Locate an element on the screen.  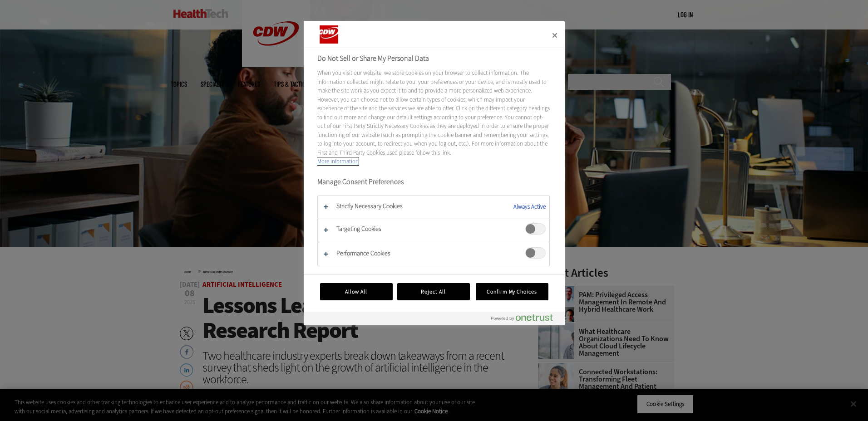
button: Reject All is located at coordinates (433, 292).